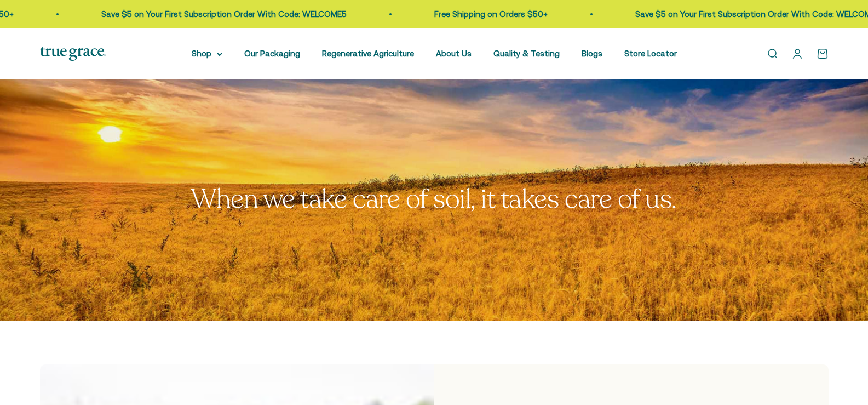 The height and width of the screenshot is (405, 868). What do you see at coordinates (434, 199) in the screenshot?
I see `split-lines: When we take care of soil, it takes care of us.` at bounding box center [434, 199].